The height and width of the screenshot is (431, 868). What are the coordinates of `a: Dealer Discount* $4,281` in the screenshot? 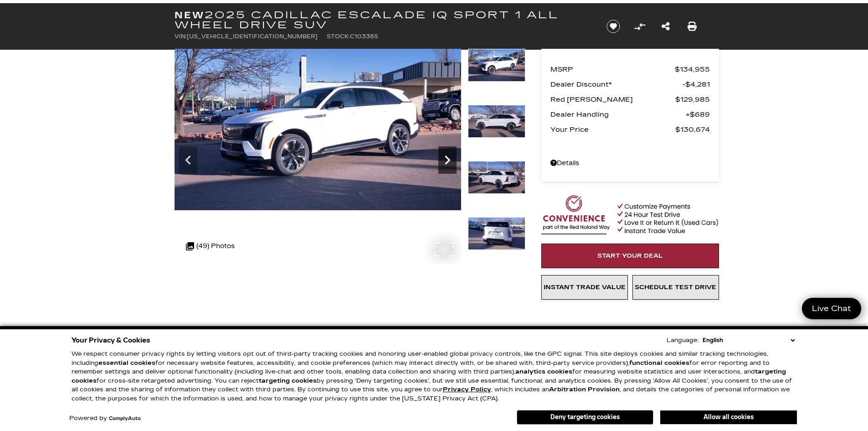 It's located at (631, 85).